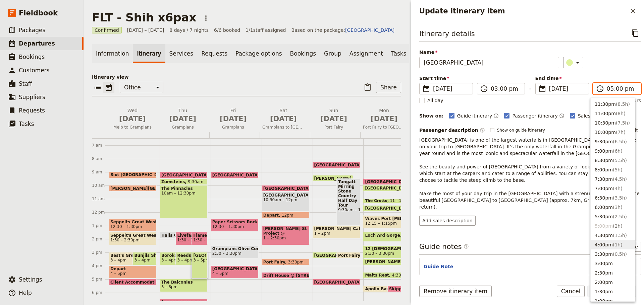 This screenshot has width=644, height=305. Describe the element at coordinates (333, 116) in the screenshot. I see `h2: Sun` at that location.